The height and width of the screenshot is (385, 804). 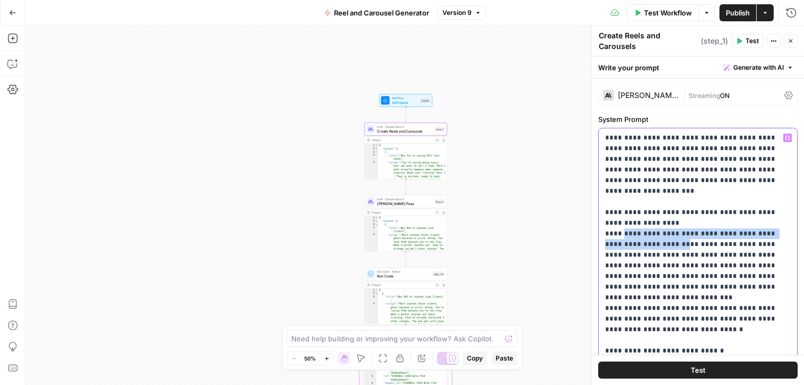 I want to click on span: Paste, so click(x=504, y=358).